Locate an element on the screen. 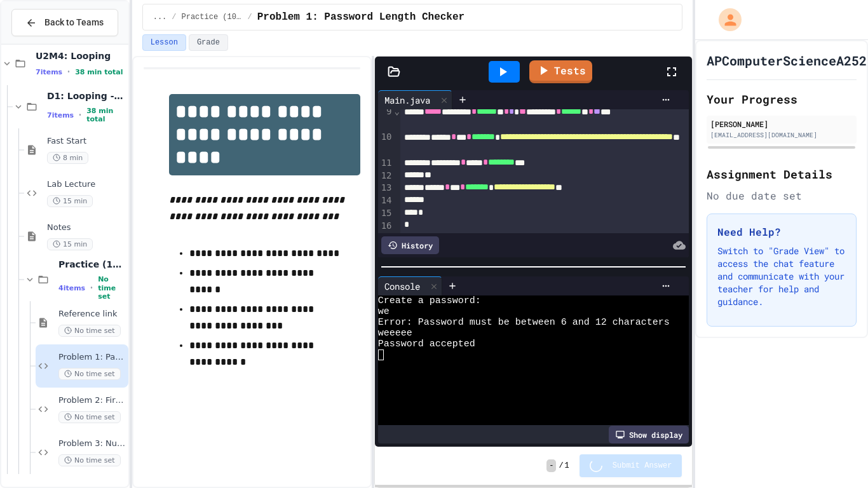  div: Show display is located at coordinates (649, 435).